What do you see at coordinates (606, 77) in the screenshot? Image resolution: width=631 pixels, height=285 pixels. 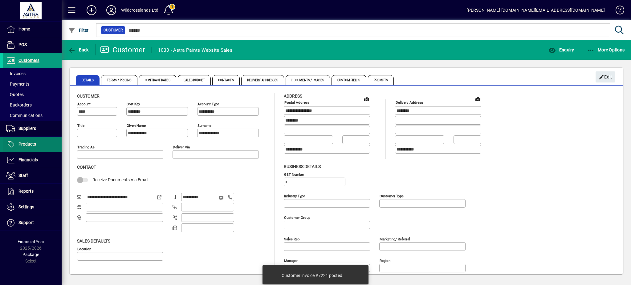 I see `button: Edit` at bounding box center [606, 77].